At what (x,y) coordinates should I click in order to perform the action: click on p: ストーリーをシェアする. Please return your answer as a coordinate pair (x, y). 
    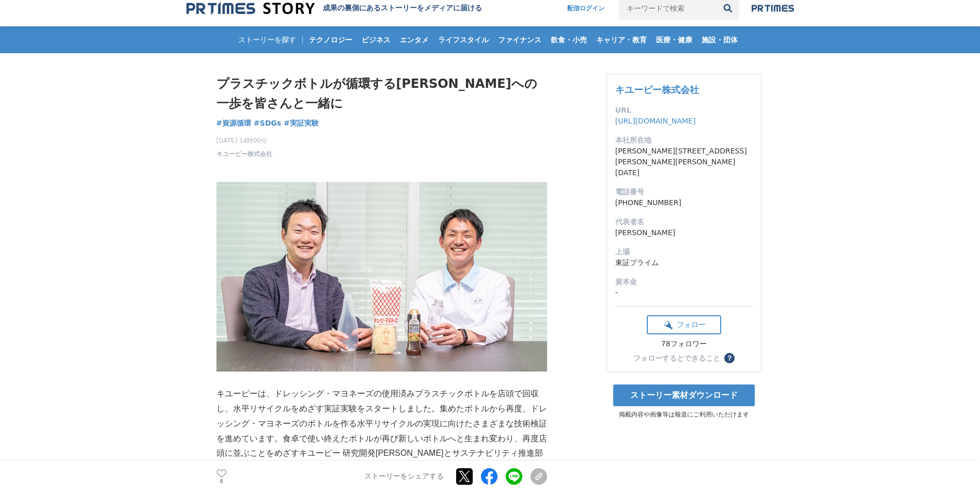
    Looking at the image, I should click on (404, 477).